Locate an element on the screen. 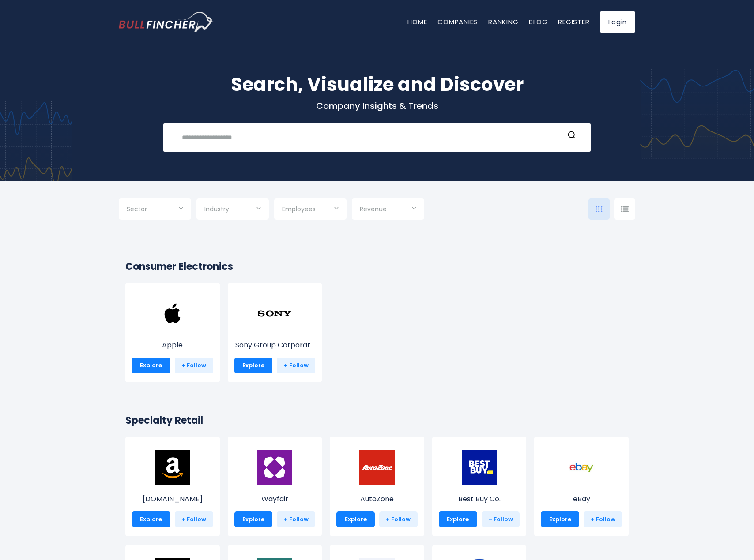 The height and width of the screenshot is (560, 754). h2: Specialty Retail is located at coordinates (377, 420).